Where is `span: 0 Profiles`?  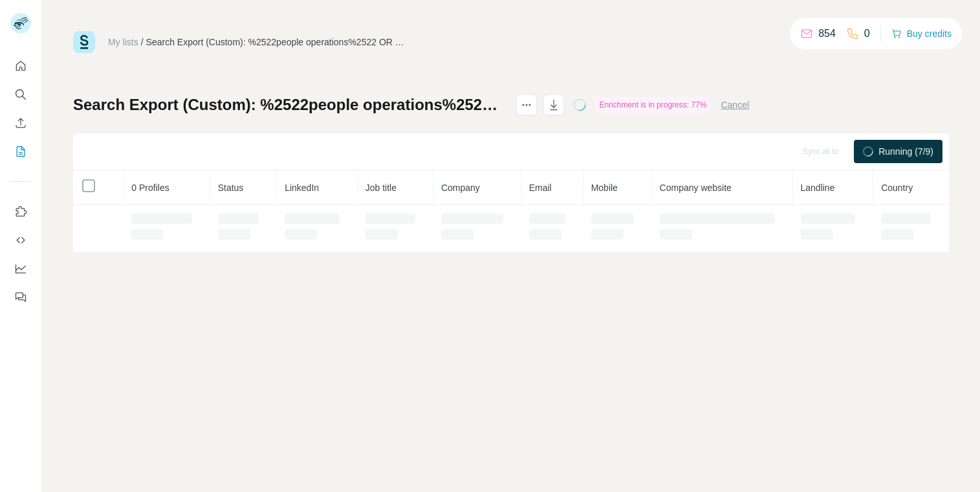 span: 0 Profiles is located at coordinates (150, 188).